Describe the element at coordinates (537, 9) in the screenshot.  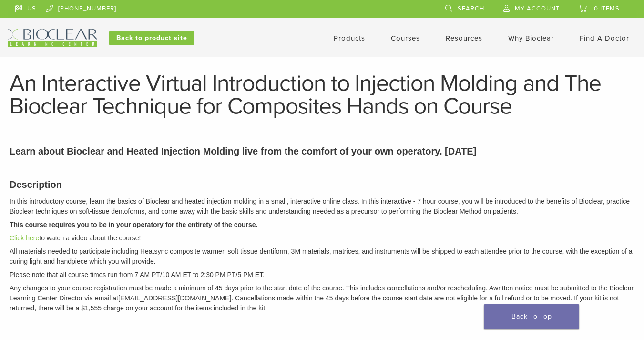
I see `span: My Account` at that location.